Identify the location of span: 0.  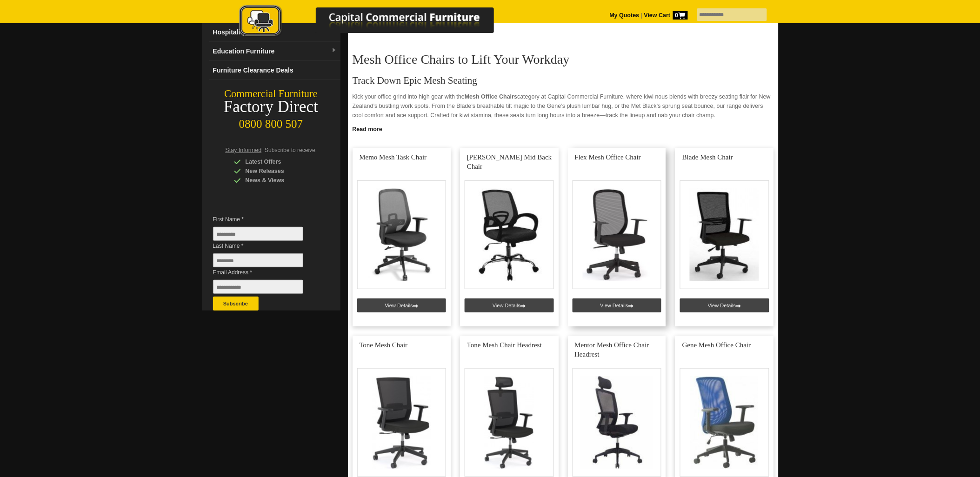
(681, 15).